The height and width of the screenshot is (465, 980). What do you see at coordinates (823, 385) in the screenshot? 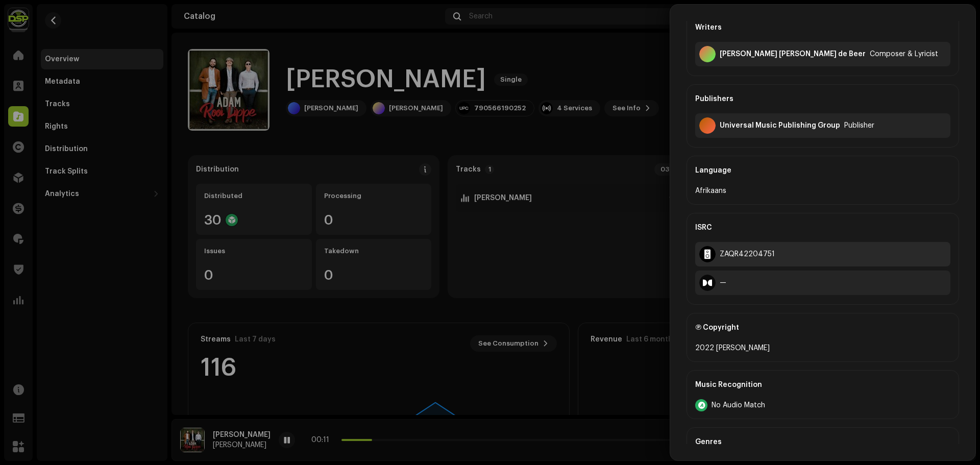
I see `div: Music Recognition` at bounding box center [823, 385].